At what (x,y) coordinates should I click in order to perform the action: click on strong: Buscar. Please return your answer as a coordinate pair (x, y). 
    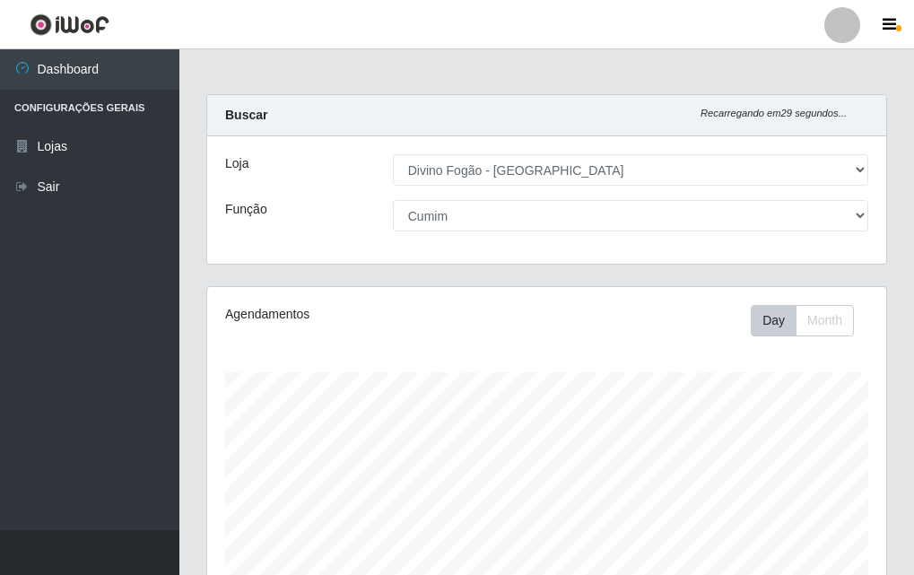
    Looking at the image, I should click on (246, 115).